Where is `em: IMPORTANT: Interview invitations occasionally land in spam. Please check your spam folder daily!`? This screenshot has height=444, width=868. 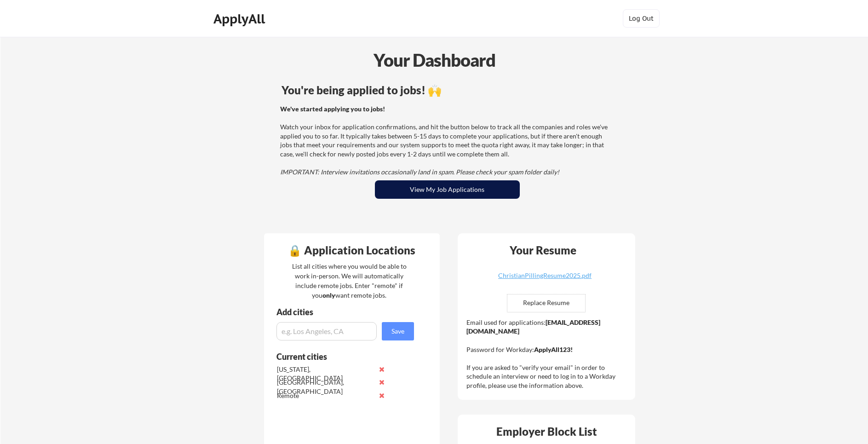 em: IMPORTANT: Interview invitations occasionally land in spam. Please check your spam folder daily! is located at coordinates (420, 172).